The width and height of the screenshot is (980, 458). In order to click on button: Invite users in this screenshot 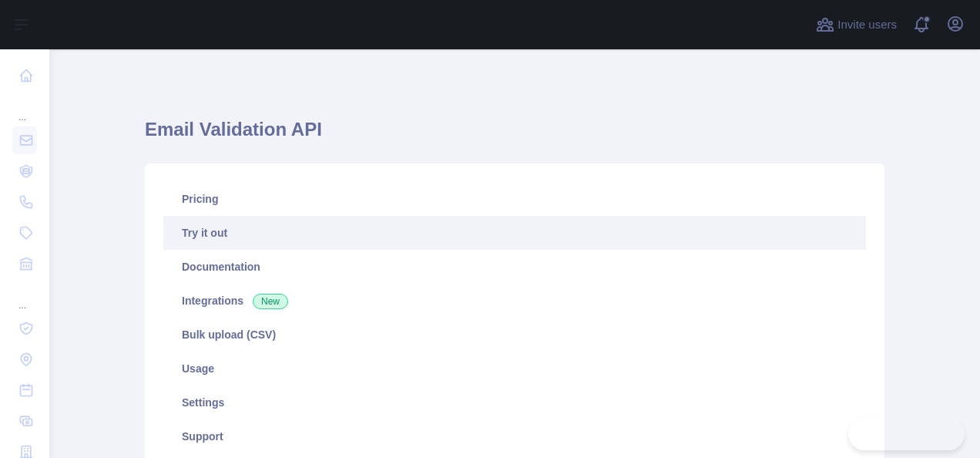, I will do `click(856, 24)`.